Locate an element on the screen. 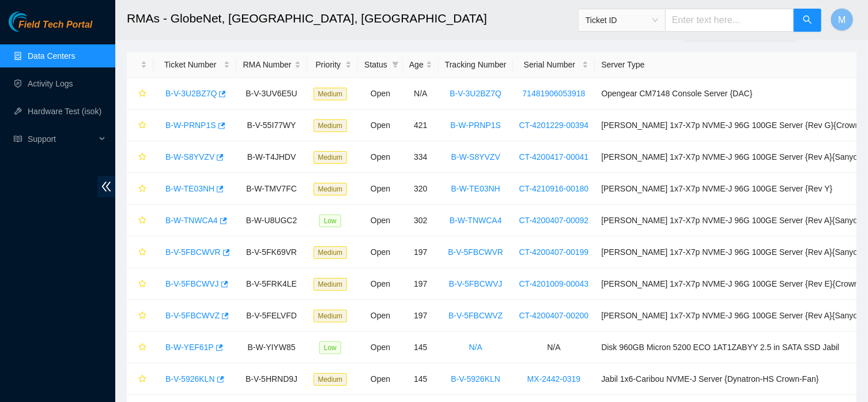 This screenshot has width=868, height=402. a: CT-4200417-00041 is located at coordinates (554, 157).